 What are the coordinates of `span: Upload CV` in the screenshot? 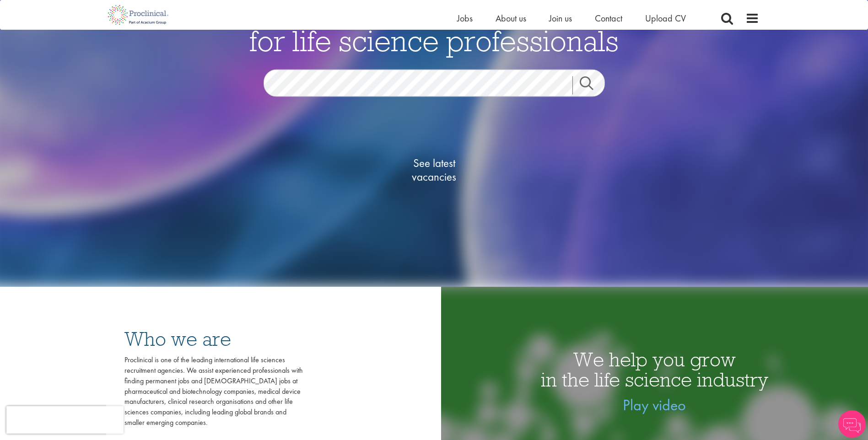 It's located at (665, 18).